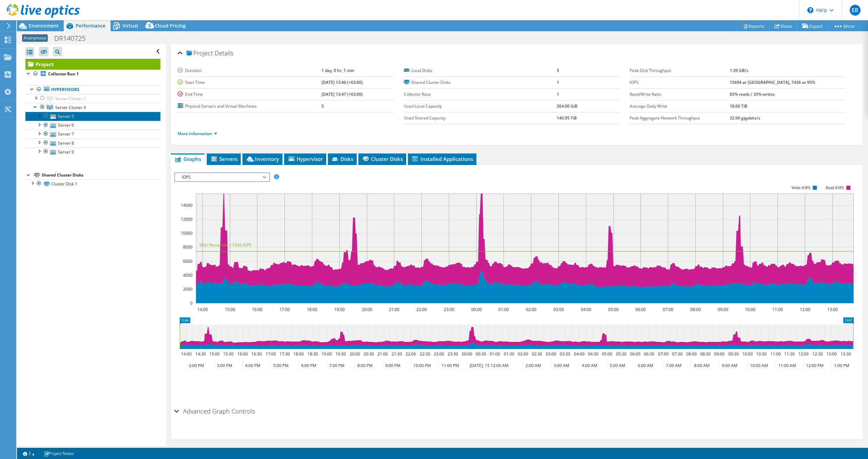  Describe the element at coordinates (558, 94) in the screenshot. I see `b: 1` at that location.